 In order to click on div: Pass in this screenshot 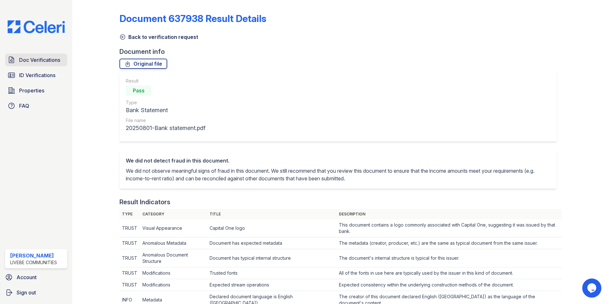, I will do `click(139, 90)`.